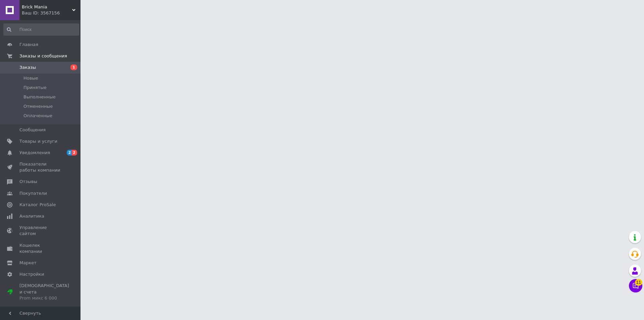 This screenshot has height=320, width=644. Describe the element at coordinates (33, 193) in the screenshot. I see `span: Покупатели` at that location.